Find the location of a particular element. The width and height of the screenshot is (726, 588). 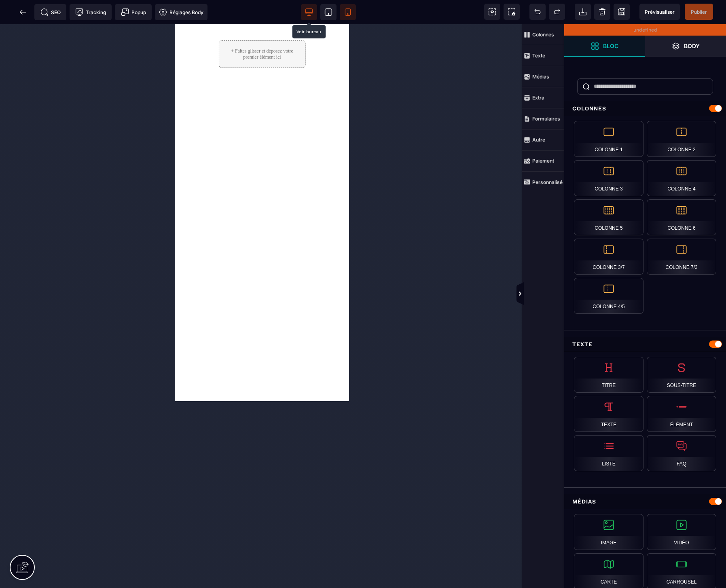

span: Autre is located at coordinates (542, 140).